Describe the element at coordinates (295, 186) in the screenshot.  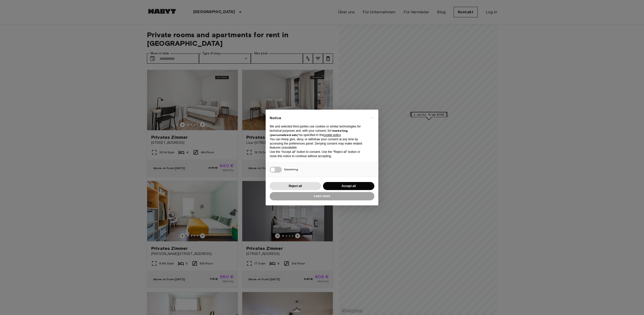
I see `button: Reject all` at that location.